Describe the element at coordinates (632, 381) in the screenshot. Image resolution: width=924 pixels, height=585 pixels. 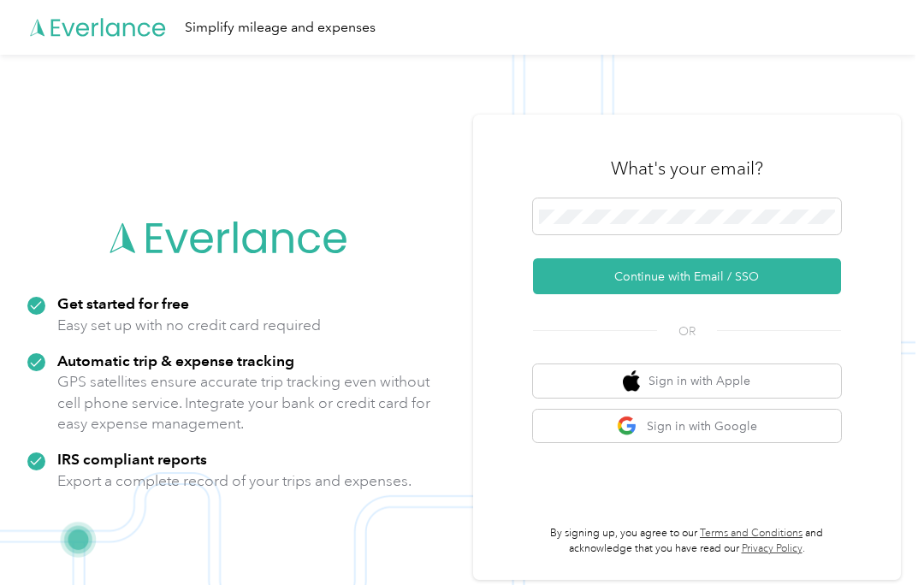
I see `img: apple logo` at that location.